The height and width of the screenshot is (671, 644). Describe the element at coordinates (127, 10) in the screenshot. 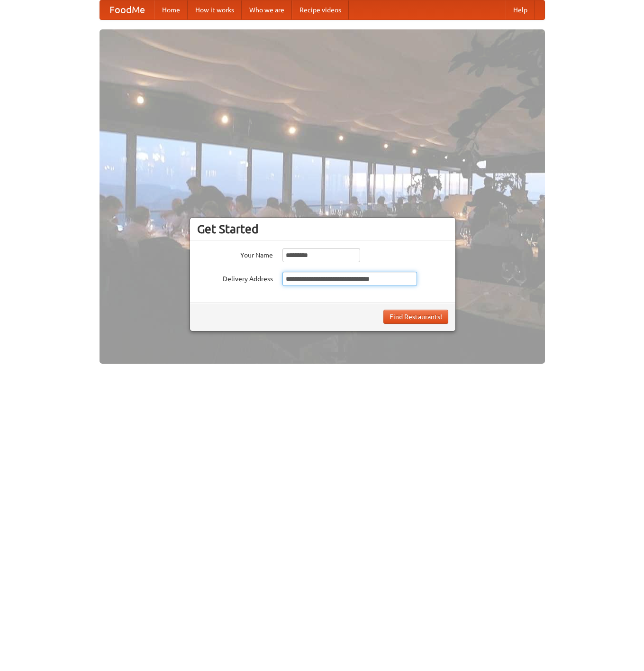

I see `a: FoodMe` at that location.